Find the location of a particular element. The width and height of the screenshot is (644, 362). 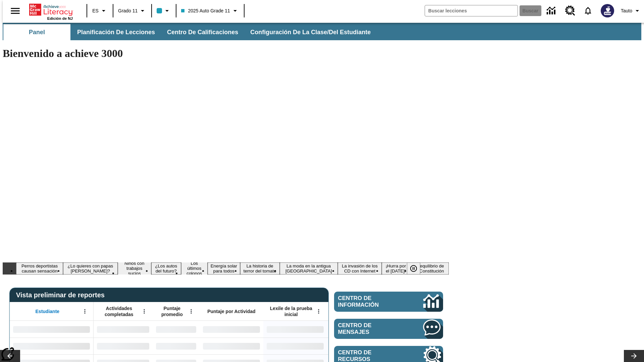

button: Clase: 2025 Auto Grade 11, Selecciona una clase is located at coordinates (210, 11).